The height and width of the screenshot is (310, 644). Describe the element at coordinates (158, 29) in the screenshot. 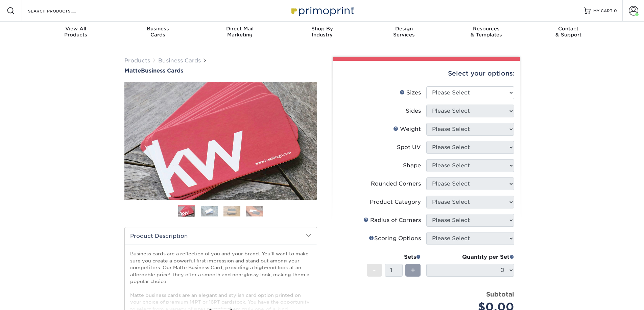

I see `span: Business` at that location.